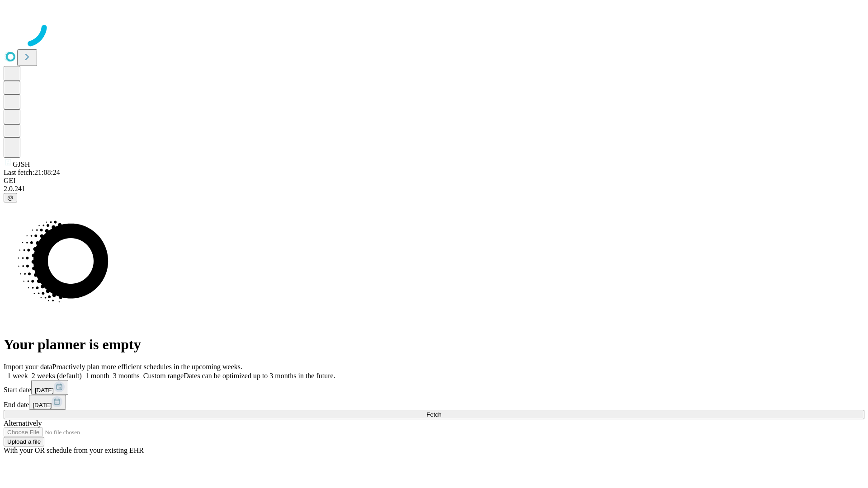  What do you see at coordinates (434, 387) in the screenshot?
I see `div: Start date` at bounding box center [434, 387].